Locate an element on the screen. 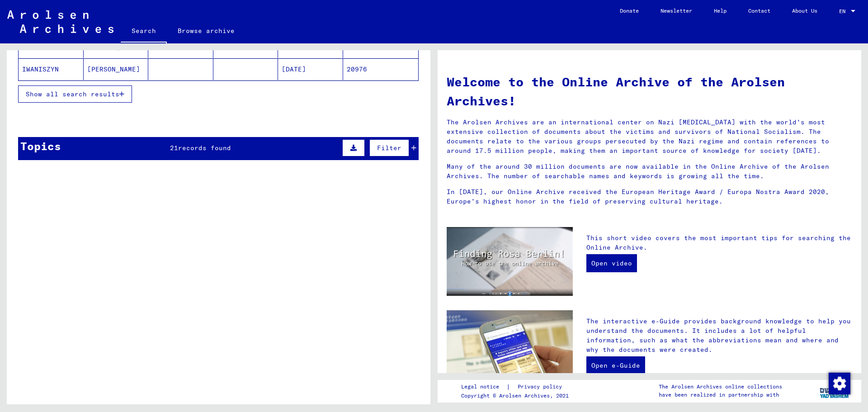 The image size is (868, 412). img: yv_logo.png is located at coordinates (834, 391).